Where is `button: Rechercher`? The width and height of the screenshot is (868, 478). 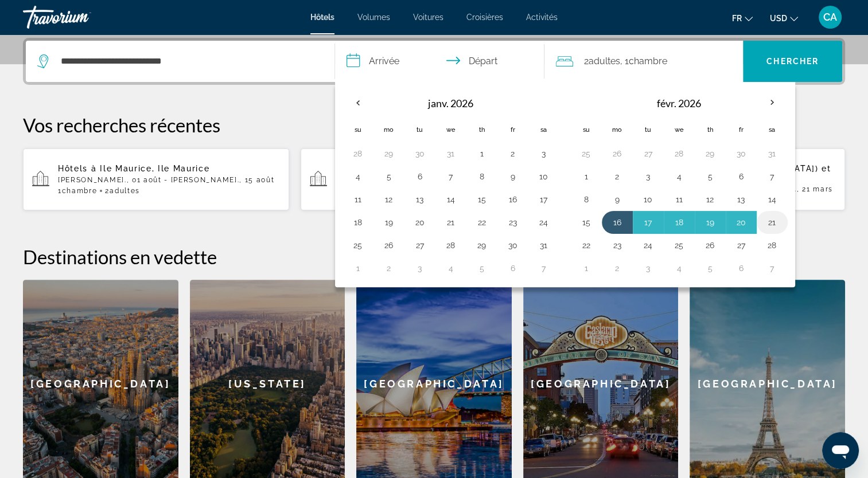 button: Rechercher is located at coordinates (792, 61).